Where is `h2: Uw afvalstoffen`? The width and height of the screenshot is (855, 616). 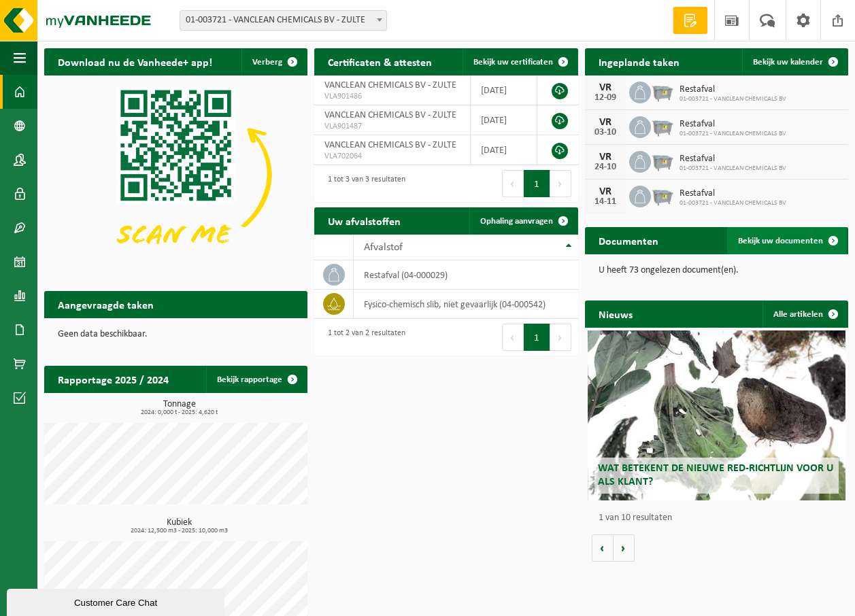
h2: Uw afvalstoffen is located at coordinates (364, 220).